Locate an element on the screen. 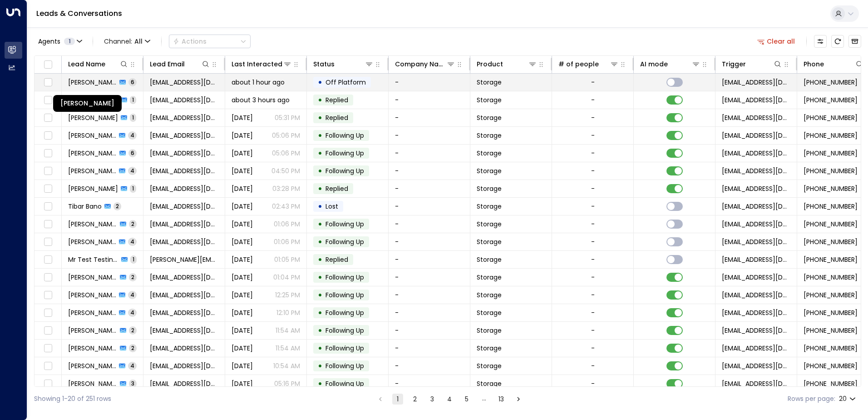 The image size is (868, 420). span: Tibar Bano is located at coordinates (85, 206).